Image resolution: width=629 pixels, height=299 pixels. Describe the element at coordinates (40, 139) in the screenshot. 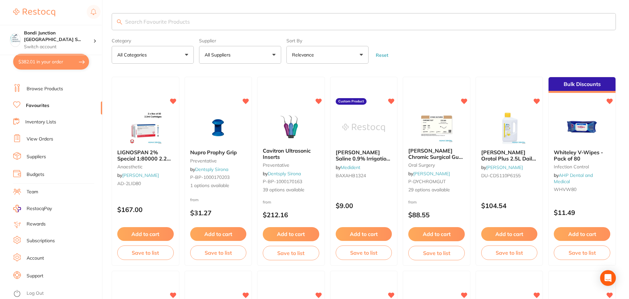

I see `a: View Orders` at that location.